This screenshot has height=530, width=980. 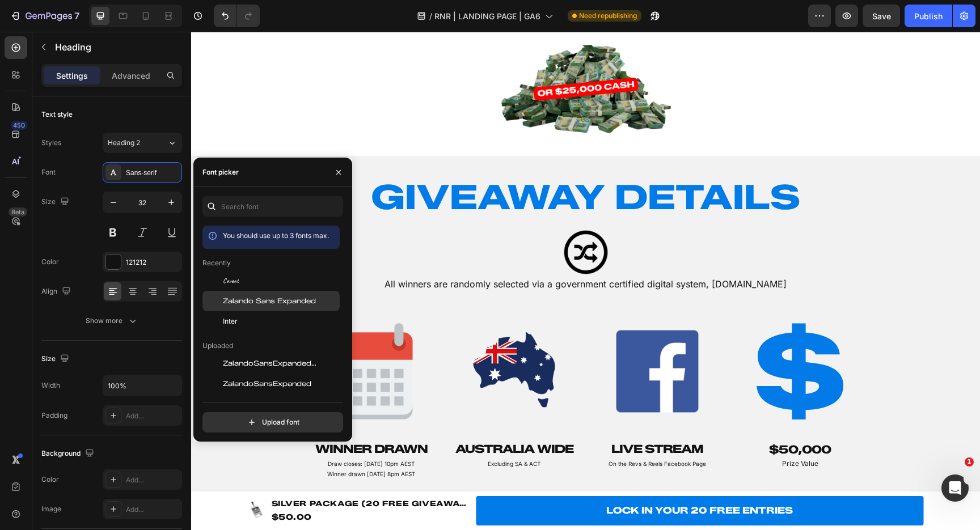 What do you see at coordinates (153, 173) in the screenshot?
I see `div: Sans-serif` at bounding box center [153, 173].